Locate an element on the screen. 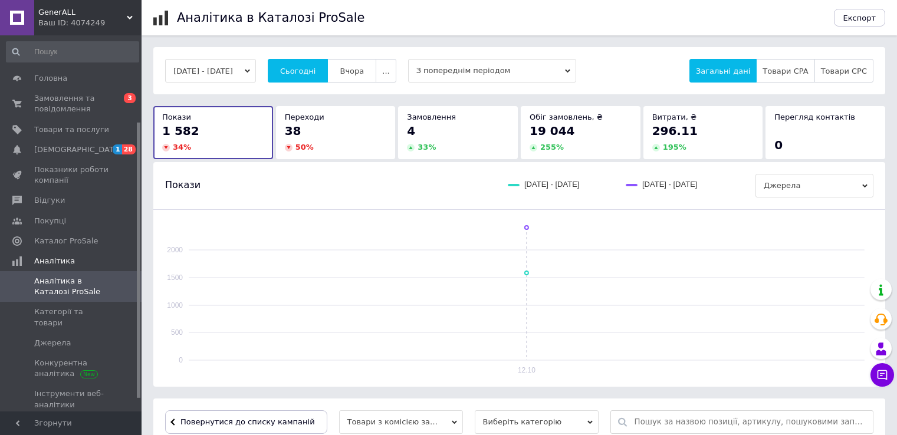  span: GenerALL is located at coordinates (83, 12).